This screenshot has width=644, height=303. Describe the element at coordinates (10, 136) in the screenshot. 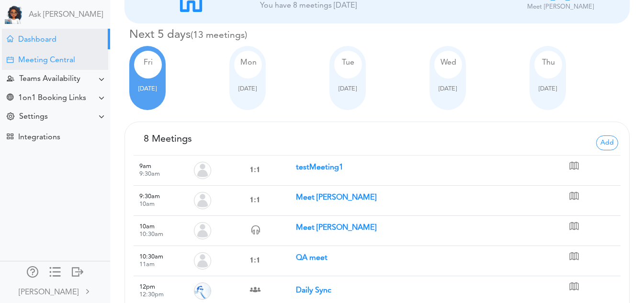

I see `div: TEAMCAL AI Workflow Apps` at that location.